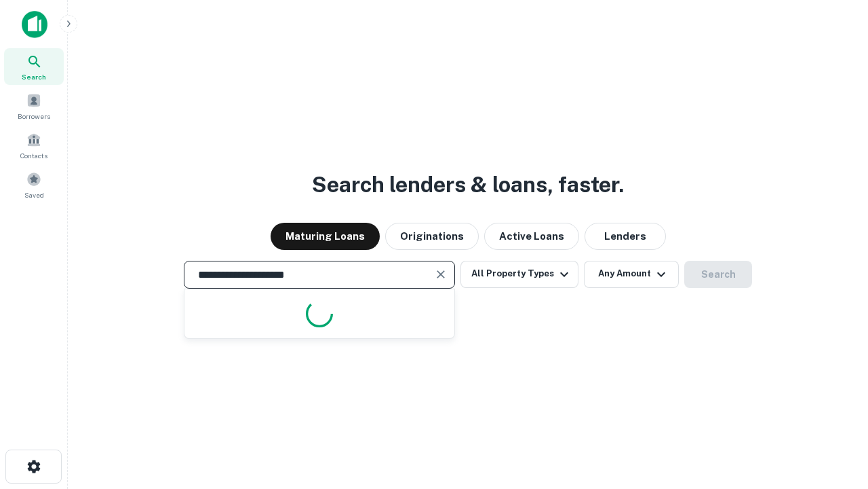 The image size is (868, 489). What do you see at coordinates (34, 145) in the screenshot?
I see `a: Contacts` at bounding box center [34, 145].